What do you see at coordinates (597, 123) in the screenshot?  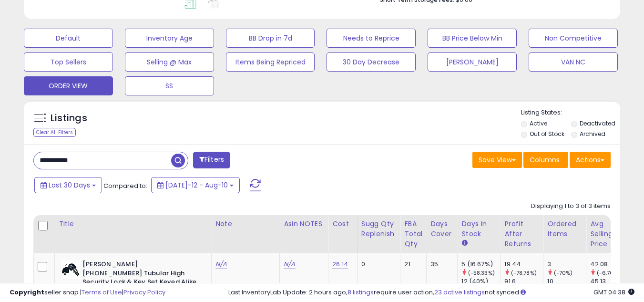 I see `label: Deactivated` at bounding box center [597, 123].